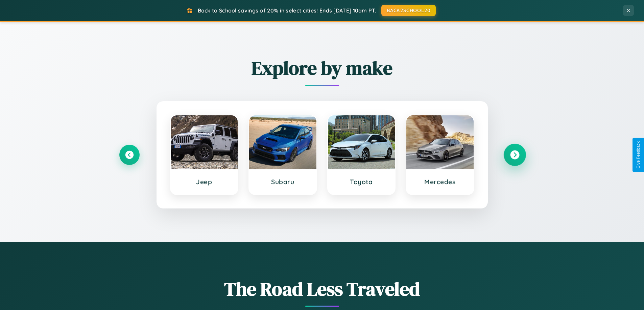  Describe the element at coordinates (283, 182) in the screenshot. I see `h3: Subaru` at that location.